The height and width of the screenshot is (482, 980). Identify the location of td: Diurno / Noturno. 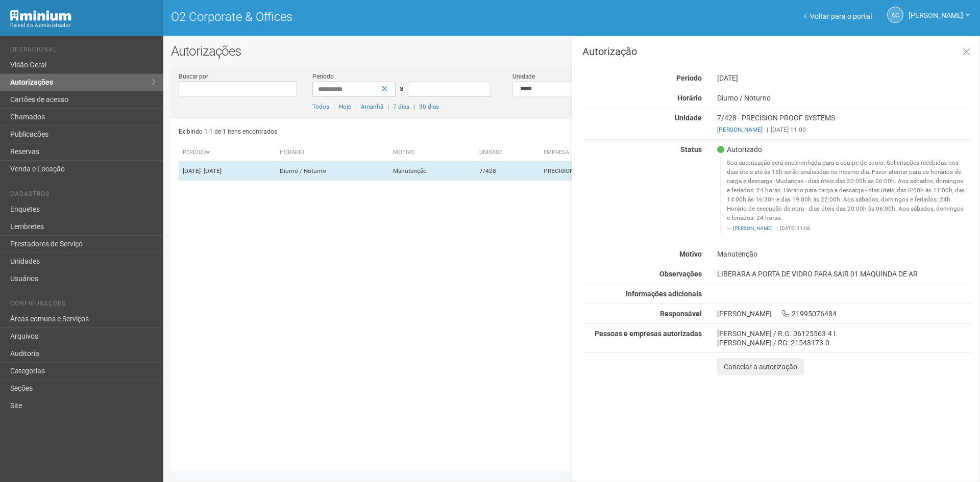
(332, 171).